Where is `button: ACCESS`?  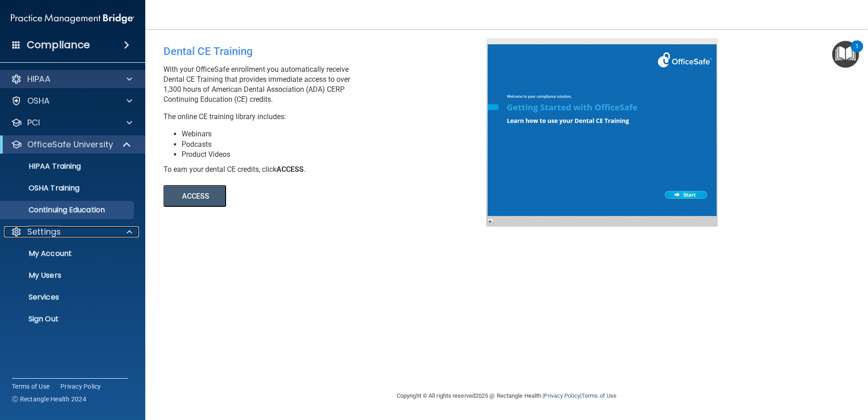 button: ACCESS is located at coordinates (195, 196).